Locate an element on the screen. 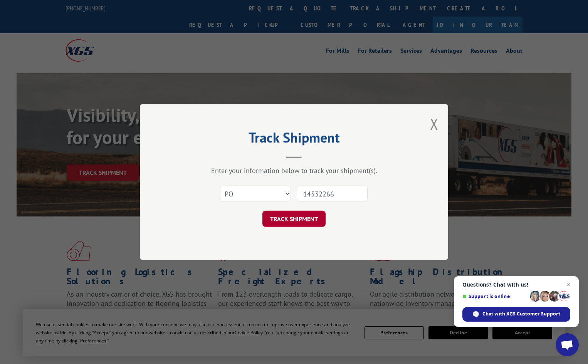 This screenshot has height=364, width=588. span: Chat with XGS Customer Support is located at coordinates (521, 314).